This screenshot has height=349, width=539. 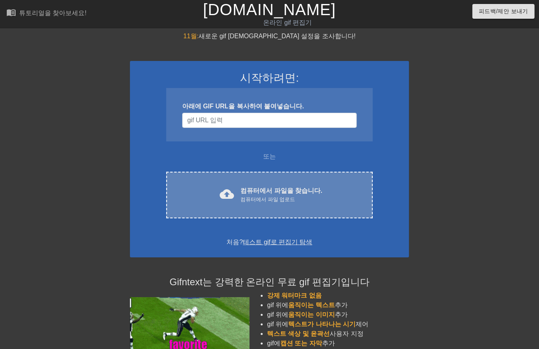 What do you see at coordinates (270, 78) in the screenshot?
I see `h3: 시작하려면:` at bounding box center [270, 78].